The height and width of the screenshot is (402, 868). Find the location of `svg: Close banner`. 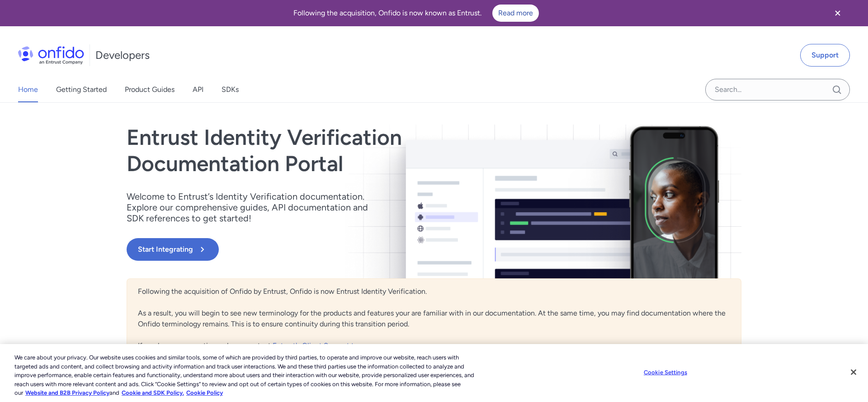

svg: Close banner is located at coordinates (838, 13).